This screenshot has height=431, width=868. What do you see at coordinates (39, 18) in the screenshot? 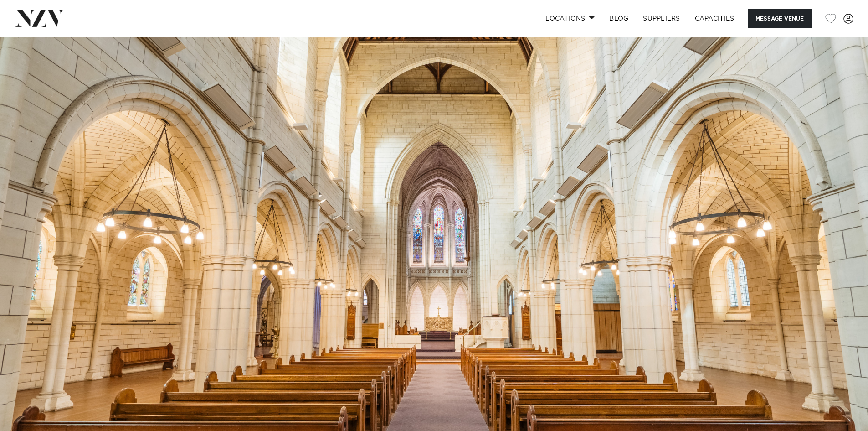
I see `img: nzv-logo.png` at bounding box center [39, 18].